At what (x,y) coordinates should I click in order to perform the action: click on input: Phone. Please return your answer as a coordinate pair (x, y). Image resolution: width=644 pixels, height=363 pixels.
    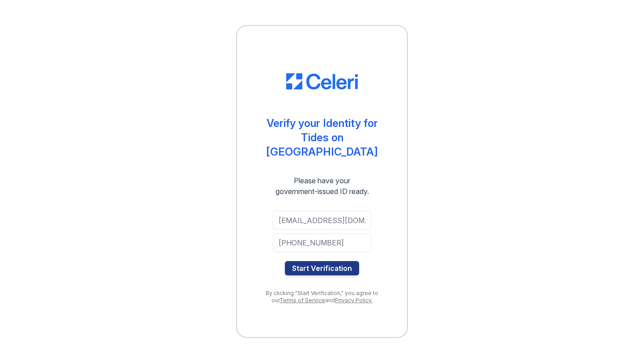
    Looking at the image, I should click on (322, 243).